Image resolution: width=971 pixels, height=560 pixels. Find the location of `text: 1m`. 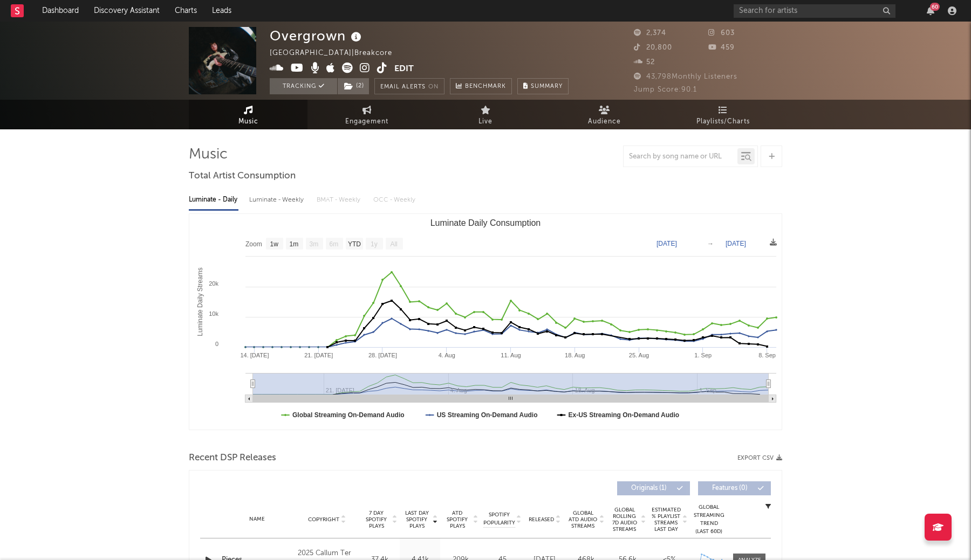

text: 1m is located at coordinates (294, 244).